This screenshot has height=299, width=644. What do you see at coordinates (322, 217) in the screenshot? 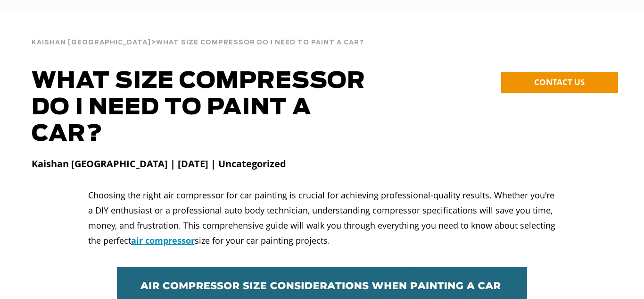
I see `span: Choosing the right air compressor for car painting is crucial for achieving professional-quality ...` at bounding box center [322, 217].